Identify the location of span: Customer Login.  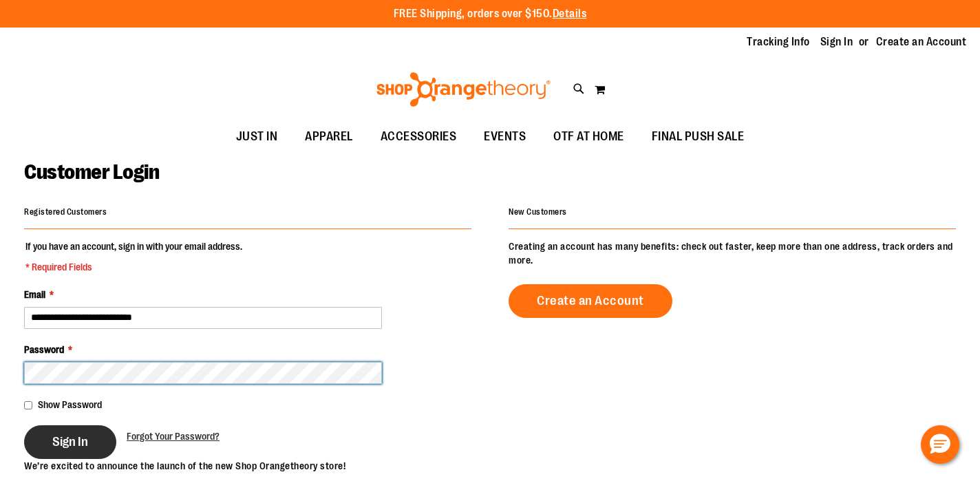
(92, 172).